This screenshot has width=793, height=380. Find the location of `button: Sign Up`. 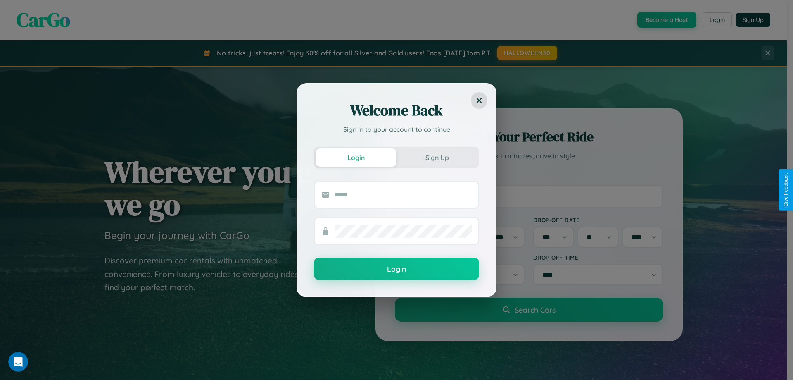

button: Sign Up is located at coordinates (437, 157).